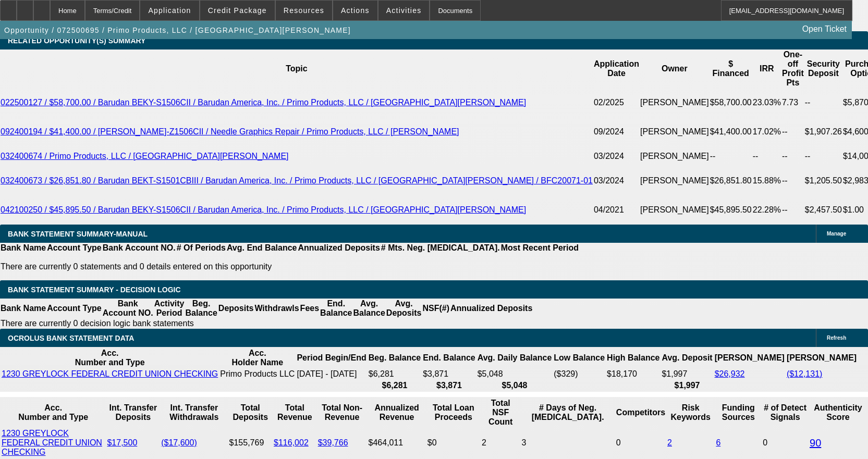 This screenshot has height=459, width=868. Describe the element at coordinates (784, 413) in the screenshot. I see `th: # of Detect Signals` at that location.